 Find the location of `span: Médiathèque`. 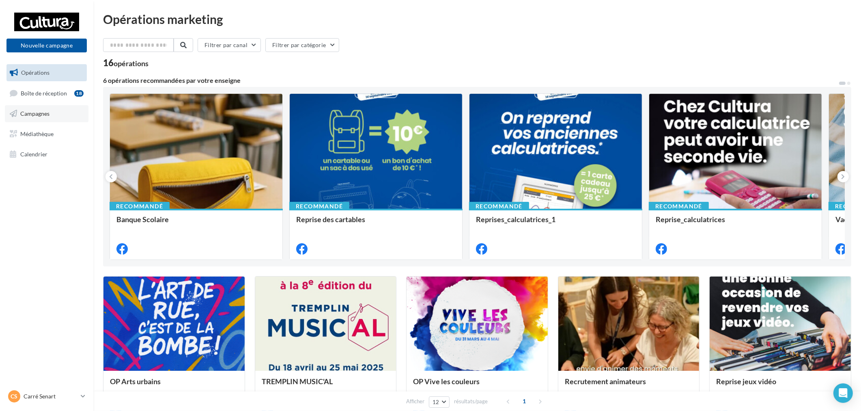

span: Médiathèque is located at coordinates (37, 133).